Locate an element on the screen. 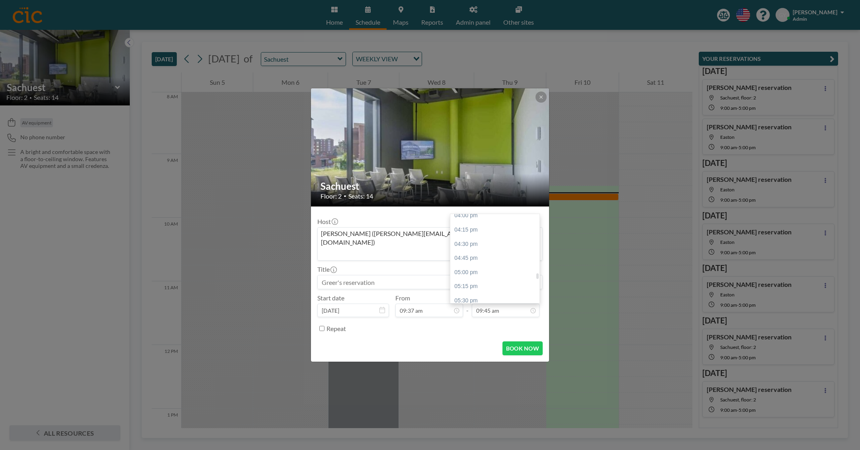  span: Floor: 2 is located at coordinates (331, 196).